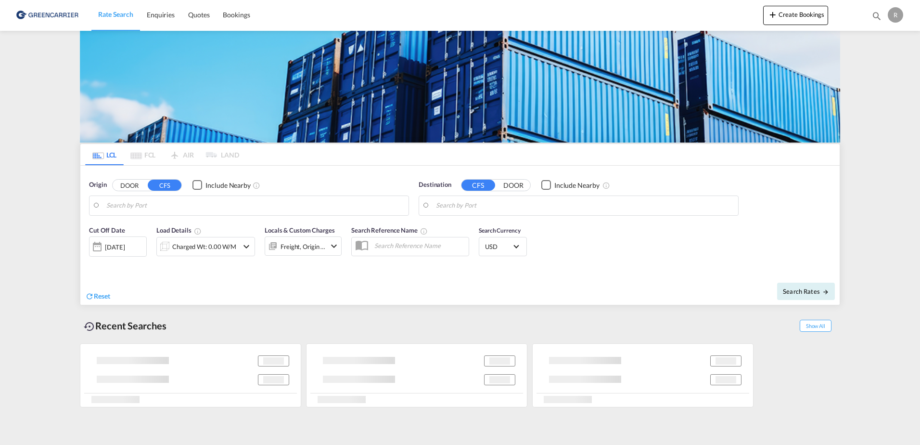  What do you see at coordinates (460, 235) in the screenshot?
I see `div: Origin DOOR CFS Checkbox No InkUnchecked: Ignores neighbouring ports when fetching rates.Checked ...` at bounding box center [460, 235].